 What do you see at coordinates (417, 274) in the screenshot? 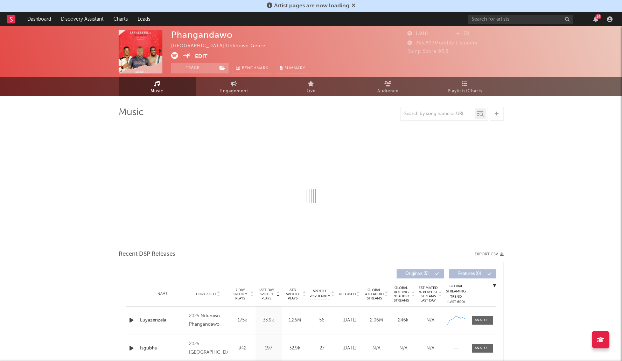
I see `span: Originals ( 5 )` at bounding box center [417, 274].